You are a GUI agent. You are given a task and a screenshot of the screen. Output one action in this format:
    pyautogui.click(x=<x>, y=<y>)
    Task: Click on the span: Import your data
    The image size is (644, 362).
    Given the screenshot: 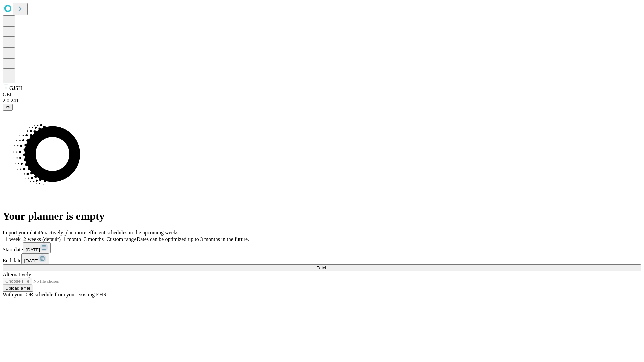 What is the action you would take?
    pyautogui.click(x=21, y=233)
    